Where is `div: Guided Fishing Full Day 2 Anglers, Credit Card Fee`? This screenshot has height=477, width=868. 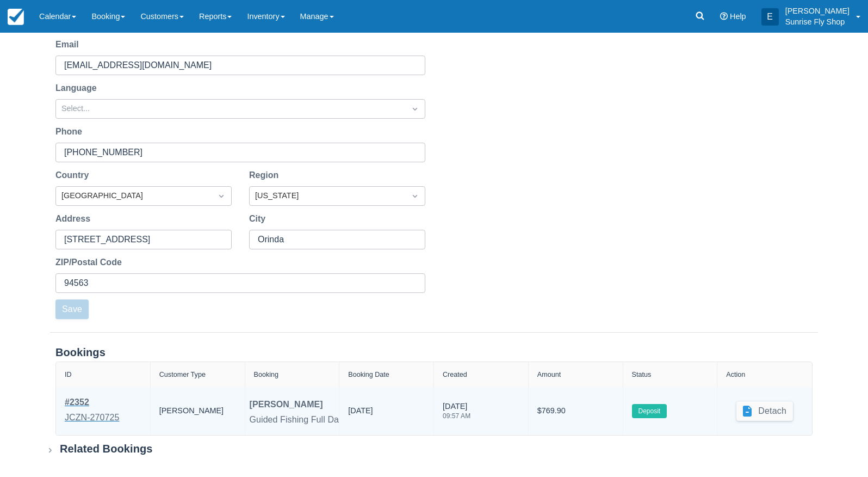
div: Guided Fishing Full Day 2 Anglers, Credit Card Fee is located at coordinates (350, 420).